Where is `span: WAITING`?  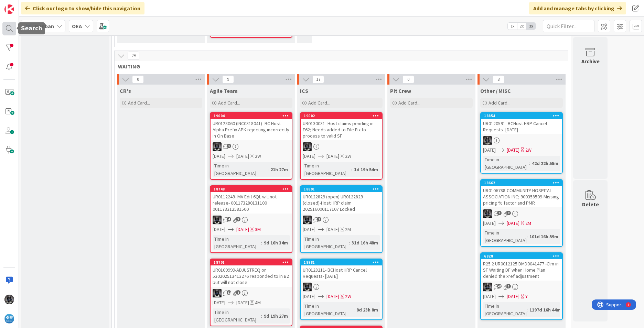
span: WAITING is located at coordinates (339, 67).